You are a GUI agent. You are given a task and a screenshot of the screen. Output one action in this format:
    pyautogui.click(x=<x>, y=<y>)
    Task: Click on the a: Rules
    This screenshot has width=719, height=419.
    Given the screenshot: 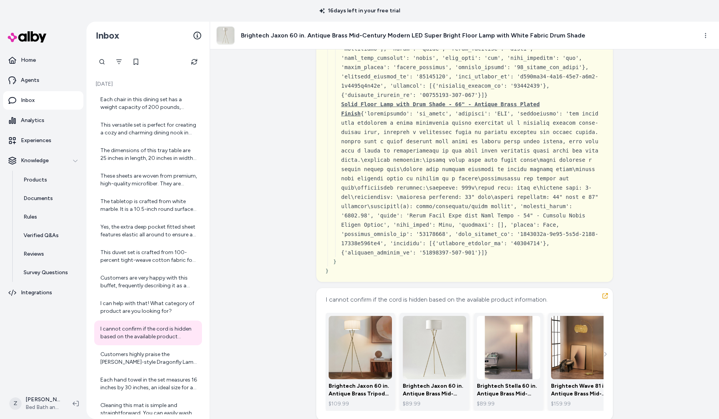 What is the action you would take?
    pyautogui.click(x=49, y=217)
    